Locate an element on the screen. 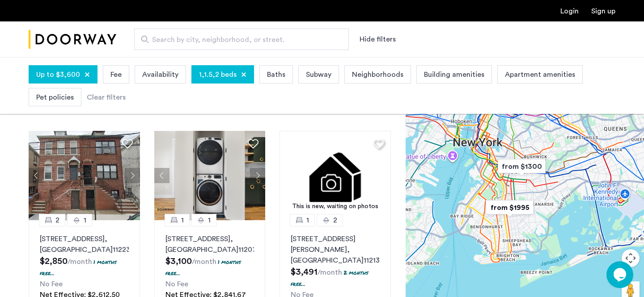 This screenshot has width=644, height=297. span: Building amenities is located at coordinates (454, 75).